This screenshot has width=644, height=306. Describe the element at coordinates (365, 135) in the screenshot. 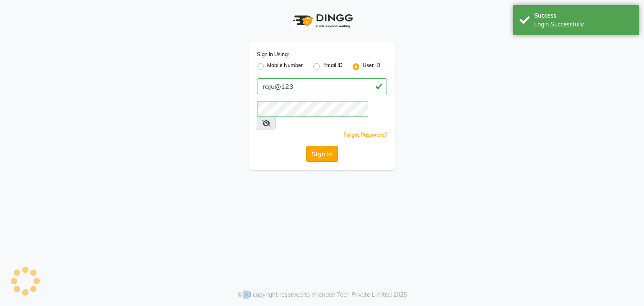

I see `a: Forgot Password?` at that location.